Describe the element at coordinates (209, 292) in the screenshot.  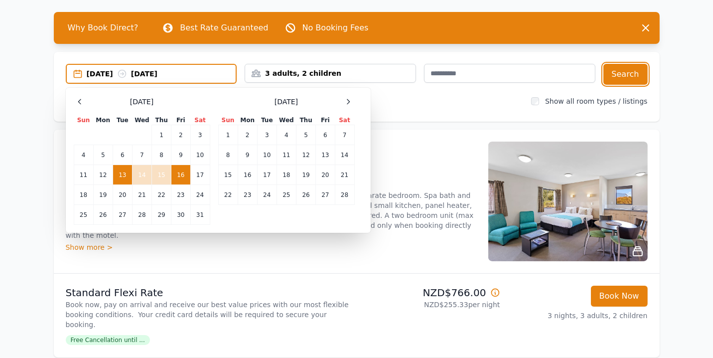
I see `p: Standard Flexi Rate` at that location.